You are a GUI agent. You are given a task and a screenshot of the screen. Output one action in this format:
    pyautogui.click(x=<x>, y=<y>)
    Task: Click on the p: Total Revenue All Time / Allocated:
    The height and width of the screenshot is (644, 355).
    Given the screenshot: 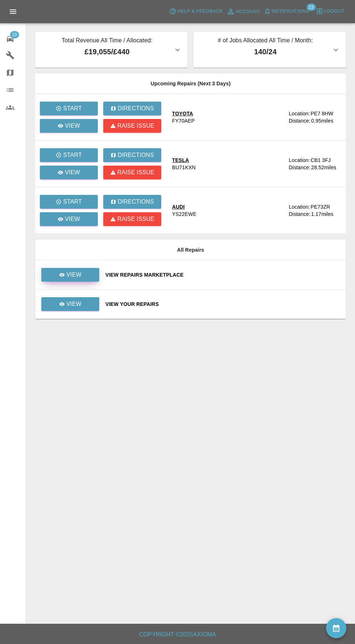 What is the action you would take?
    pyautogui.click(x=107, y=41)
    